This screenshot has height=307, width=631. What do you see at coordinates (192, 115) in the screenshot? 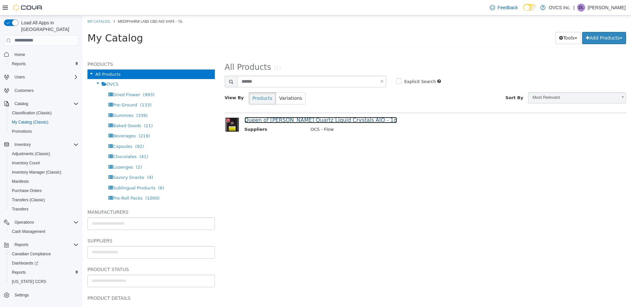
I see `th: Suppliers` at bounding box center [192, 115].